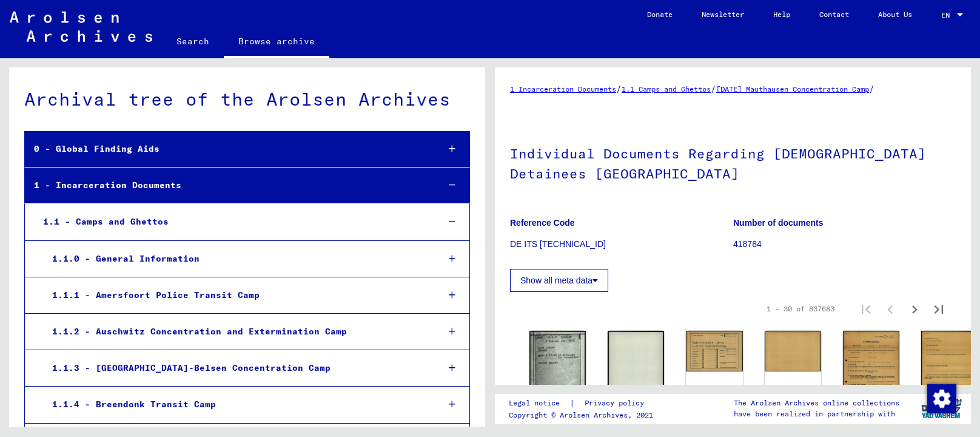 The height and width of the screenshot is (437, 980). Describe the element at coordinates (583, 415) in the screenshot. I see `p: Copyright © Arolsen Archives, 2021` at that location.